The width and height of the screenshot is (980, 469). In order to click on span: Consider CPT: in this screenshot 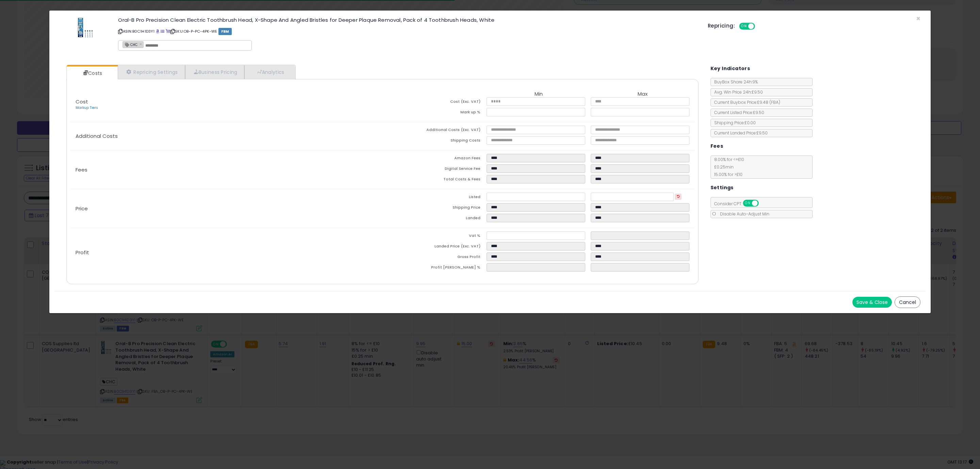, I will do `click(740, 203)`.